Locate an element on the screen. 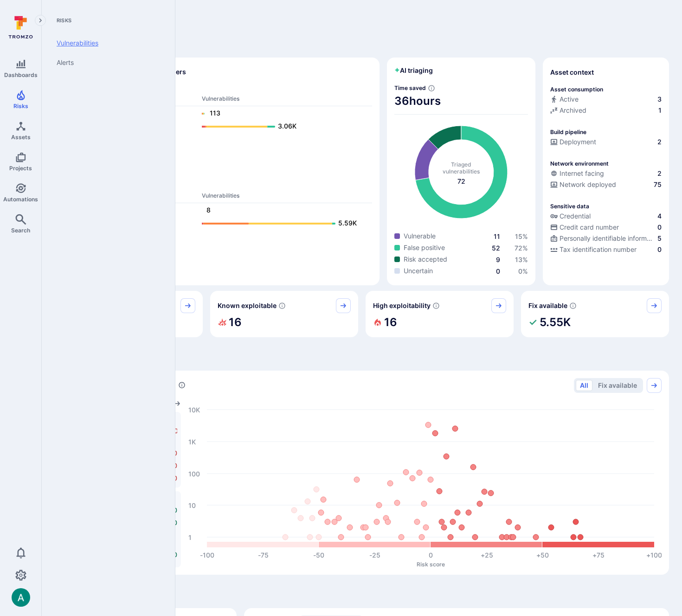 Image resolution: width=682 pixels, height=616 pixels. a: 15% is located at coordinates (522, 236).